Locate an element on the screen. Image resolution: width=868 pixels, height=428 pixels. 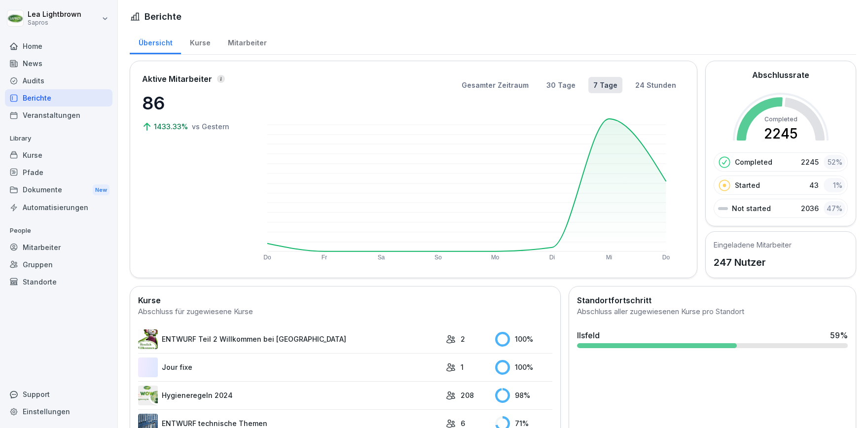
p: Sapros is located at coordinates (54, 23).